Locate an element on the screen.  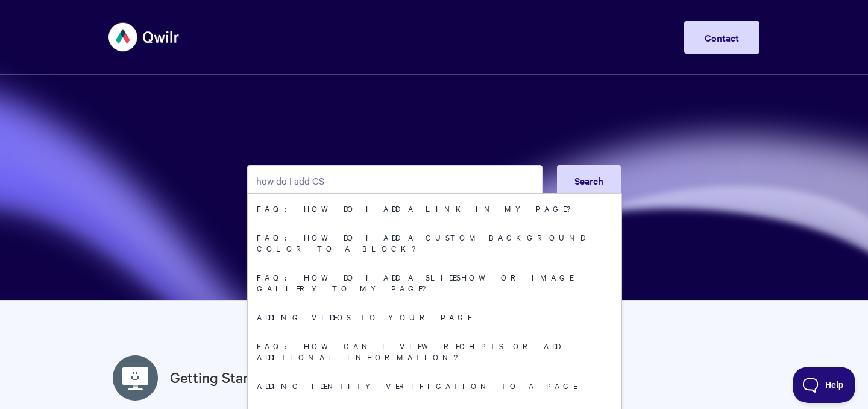
a: Adding Videos to your Page is located at coordinates (435, 317).